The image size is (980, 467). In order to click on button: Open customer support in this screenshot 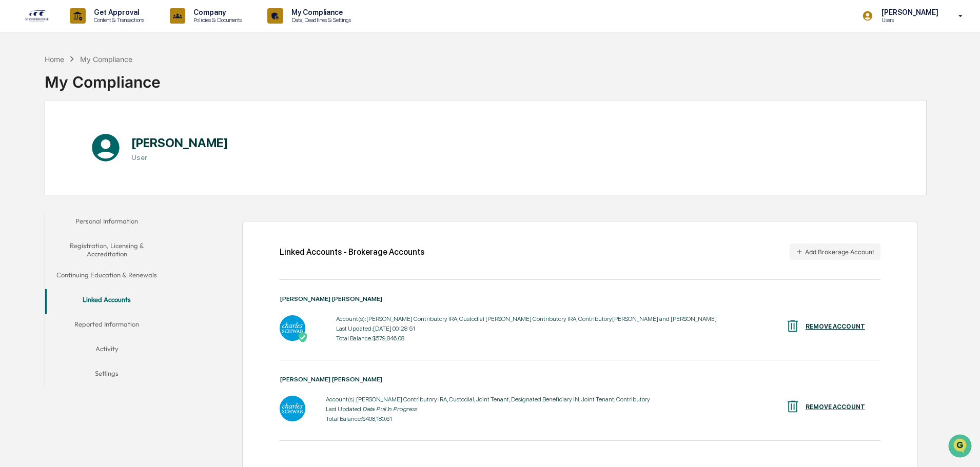, I will do `click(13, 13)`.